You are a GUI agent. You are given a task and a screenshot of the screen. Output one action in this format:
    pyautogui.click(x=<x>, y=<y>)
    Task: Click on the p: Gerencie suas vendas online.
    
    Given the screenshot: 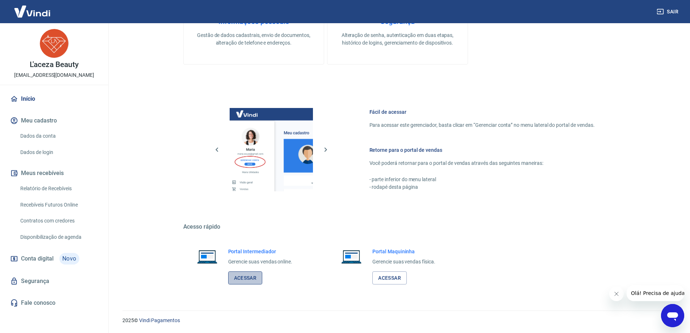 What is the action you would take?
    pyautogui.click(x=260, y=262)
    